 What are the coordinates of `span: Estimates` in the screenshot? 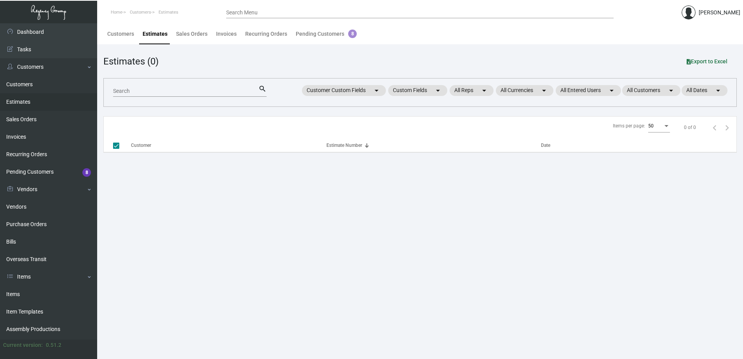 It's located at (168, 12).